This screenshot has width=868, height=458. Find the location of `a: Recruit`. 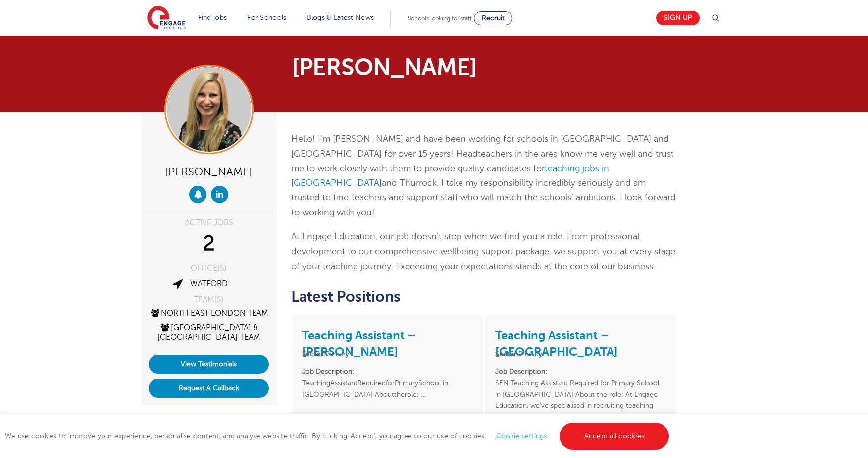

a: Recruit is located at coordinates (493, 19).